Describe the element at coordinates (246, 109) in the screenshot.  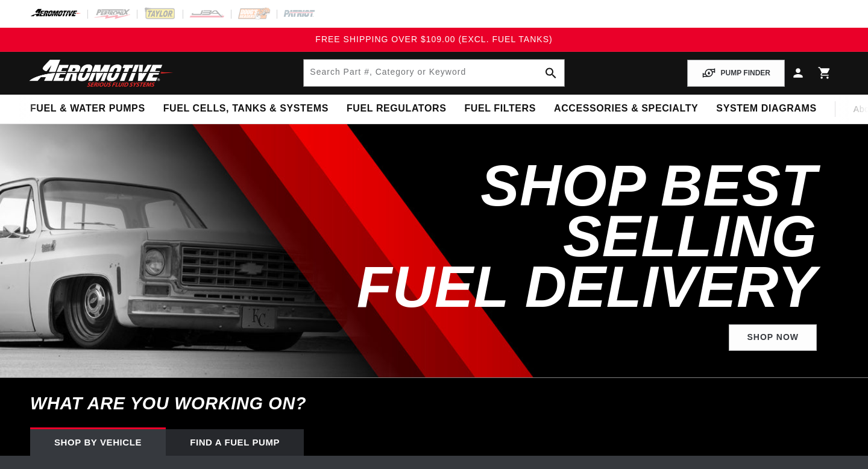
I see `summary: Fuel Cells, Tanks & Systems` at that location.